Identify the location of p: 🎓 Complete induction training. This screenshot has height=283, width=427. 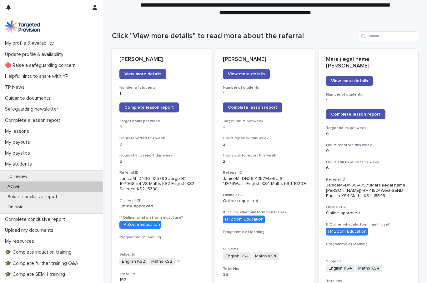
(39, 252).